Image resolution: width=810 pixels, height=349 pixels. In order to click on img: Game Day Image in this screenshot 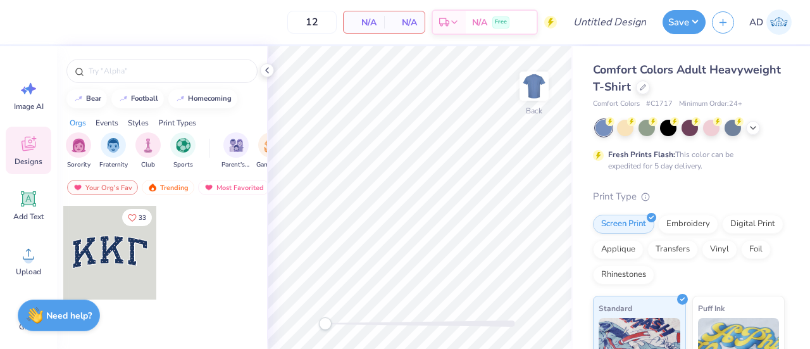, I will do `click(271, 145)`.